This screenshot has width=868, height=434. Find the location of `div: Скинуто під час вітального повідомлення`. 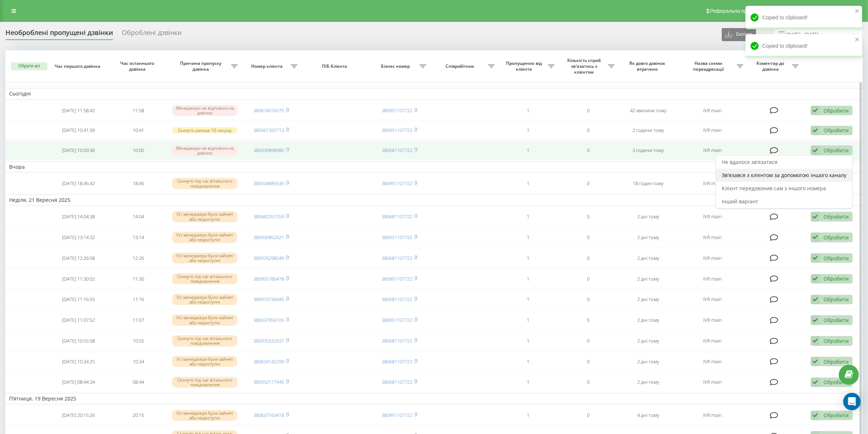

div: Скинуто під час вітального повідомлення is located at coordinates (204, 183).